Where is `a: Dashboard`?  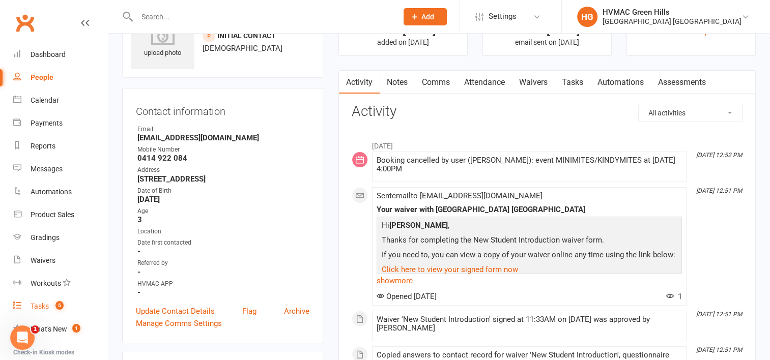
a: Dashboard is located at coordinates (60, 54).